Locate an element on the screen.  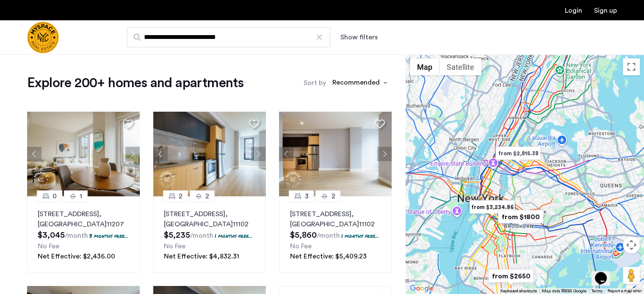
button: Show or hide filters is located at coordinates (359, 38).